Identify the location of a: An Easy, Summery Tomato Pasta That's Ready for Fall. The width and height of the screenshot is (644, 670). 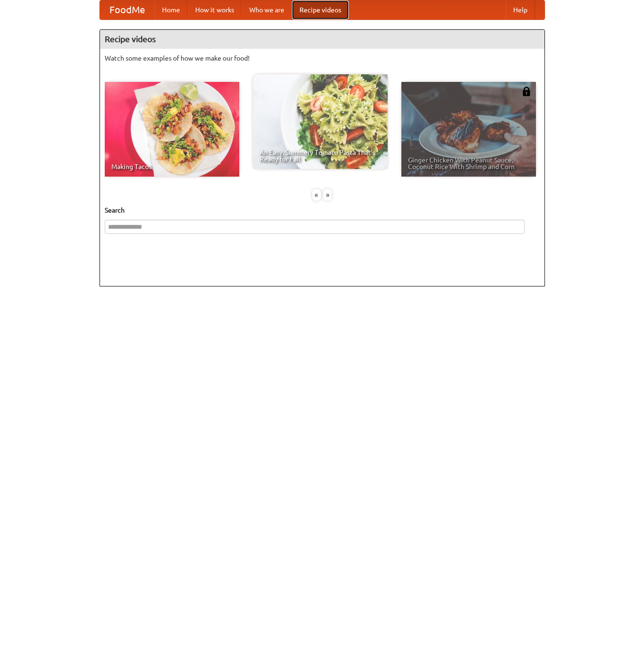
(321, 122).